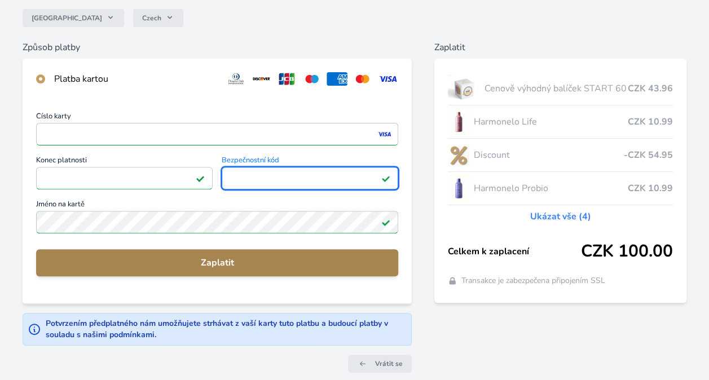  What do you see at coordinates (337, 79) in the screenshot?
I see `img: amex.svg` at bounding box center [337, 79].